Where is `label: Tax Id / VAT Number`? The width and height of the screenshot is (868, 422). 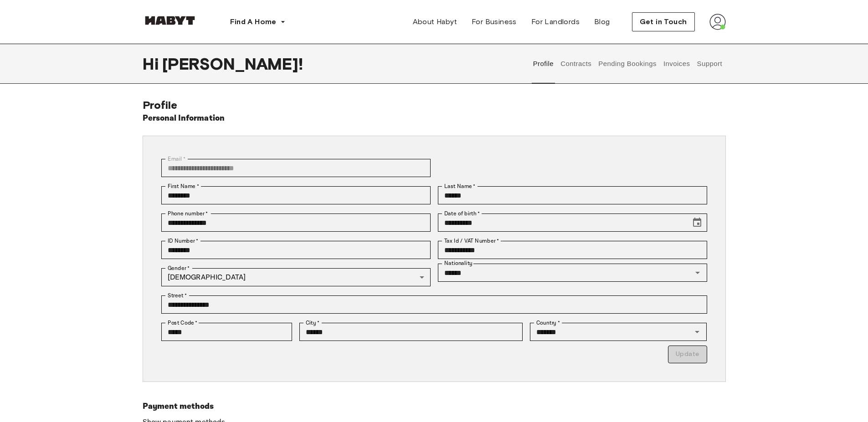 label: Tax Id / VAT Number is located at coordinates (472, 241).